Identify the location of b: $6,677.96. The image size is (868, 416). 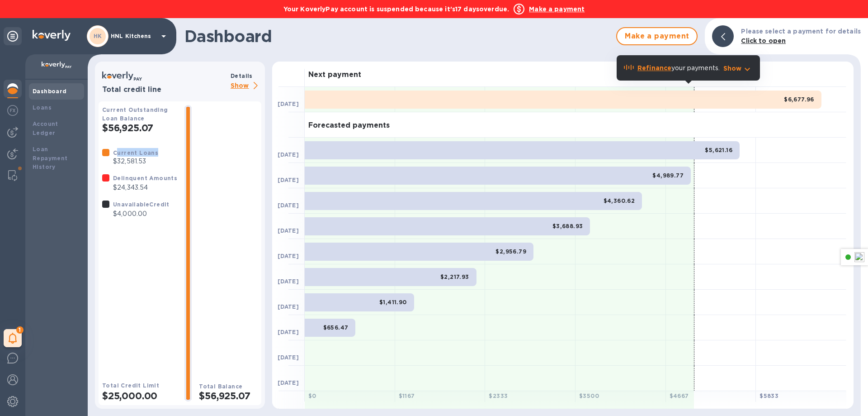
(799, 99).